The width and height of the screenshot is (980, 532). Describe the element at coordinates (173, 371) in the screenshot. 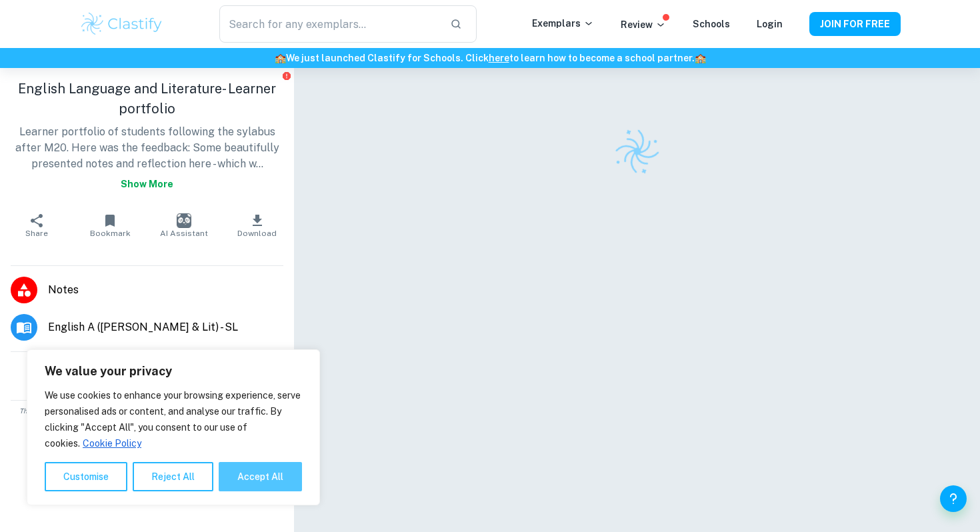

I see `p: We value your privacy` at that location.